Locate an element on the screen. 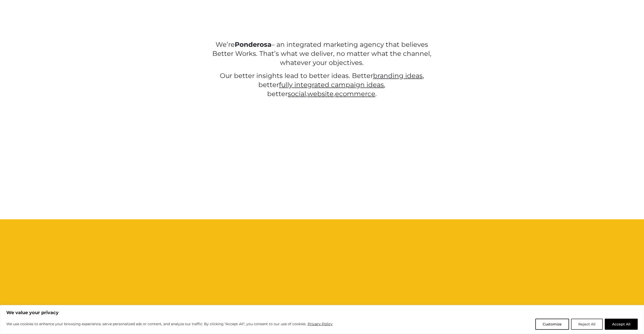 This screenshot has height=334, width=644. span: ecommerce is located at coordinates (356, 94).